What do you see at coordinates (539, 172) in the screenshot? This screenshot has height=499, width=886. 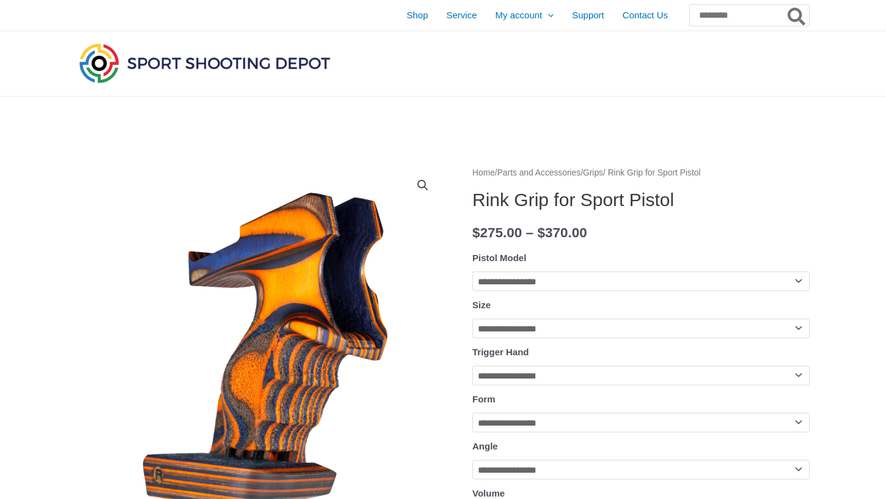 I see `a: Parts and Accessories` at bounding box center [539, 172].